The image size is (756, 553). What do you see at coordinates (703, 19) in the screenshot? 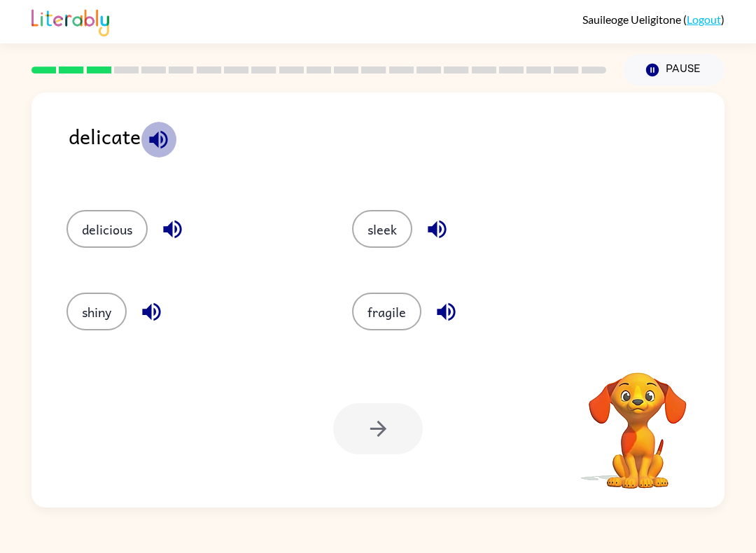
I see `a: Logout` at bounding box center [703, 19].